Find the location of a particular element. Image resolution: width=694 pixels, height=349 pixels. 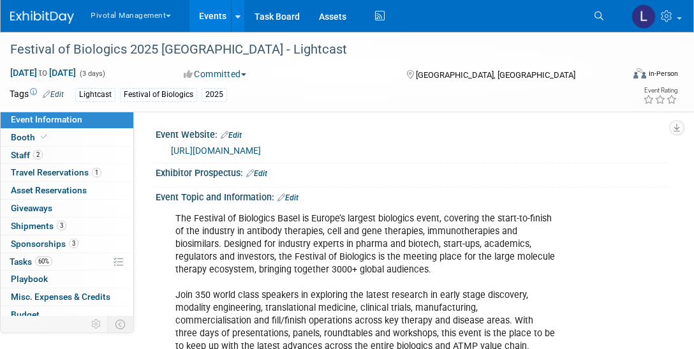

a: Staff2 is located at coordinates (67, 155).